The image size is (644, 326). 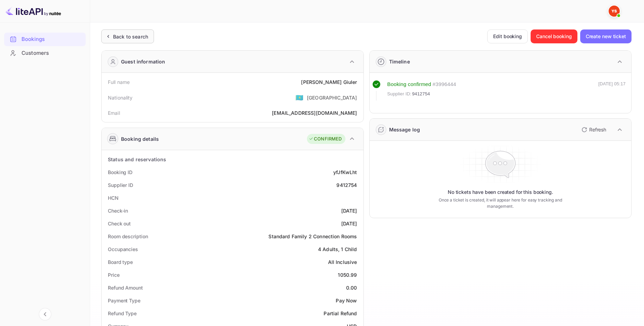 I want to click on div: CONFIRMED, so click(x=325, y=139).